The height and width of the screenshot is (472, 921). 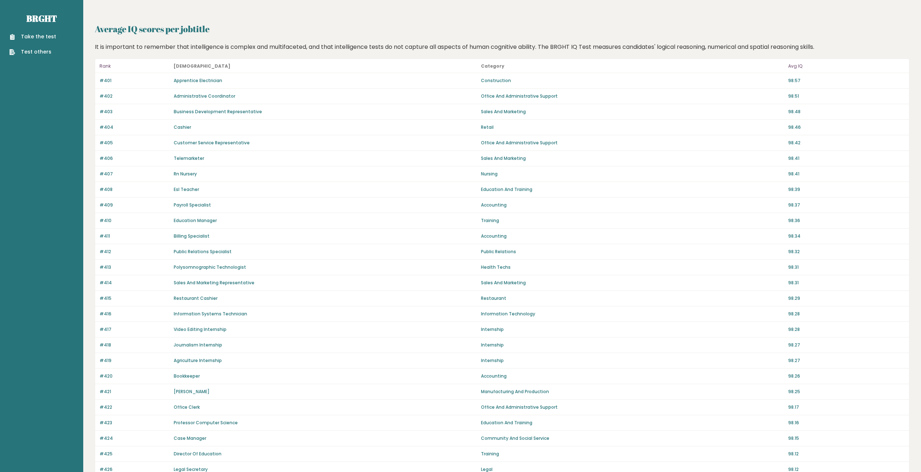 I want to click on p: 98.29, so click(x=846, y=298).